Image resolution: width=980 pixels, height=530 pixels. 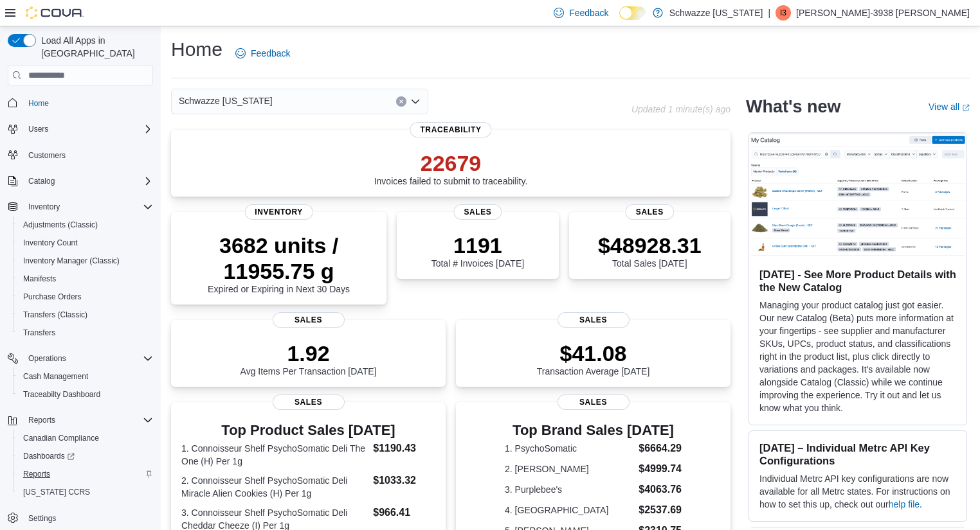 What do you see at coordinates (37, 475) in the screenshot?
I see `a: Reports` at bounding box center [37, 475].